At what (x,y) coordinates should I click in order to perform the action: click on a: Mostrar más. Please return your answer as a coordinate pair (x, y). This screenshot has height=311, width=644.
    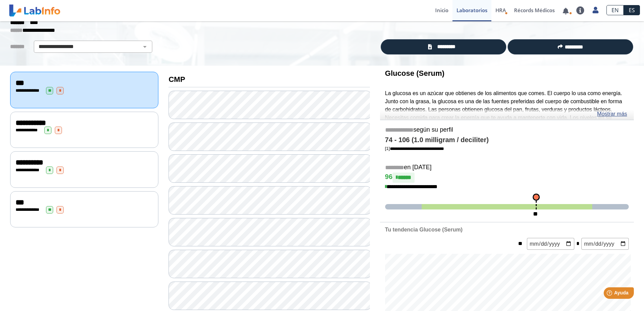
    Looking at the image, I should click on (612, 114).